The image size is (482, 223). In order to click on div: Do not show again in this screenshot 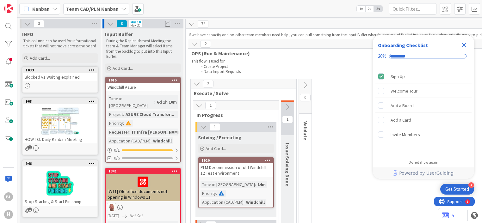, I will do `click(424, 163)`.